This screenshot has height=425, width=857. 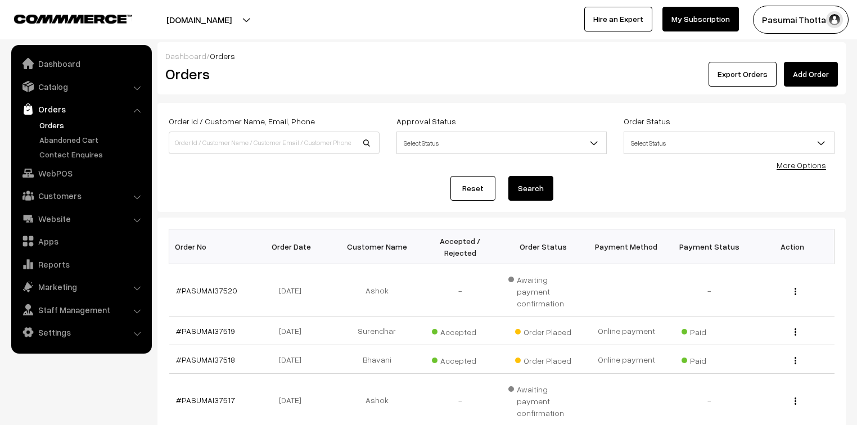 I want to click on th: Order Date, so click(x=294, y=247).